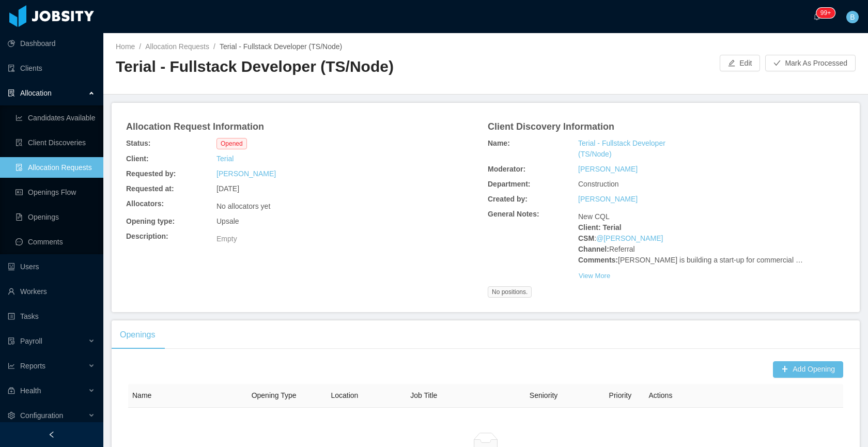 This screenshot has height=447, width=868. Describe the element at coordinates (33, 366) in the screenshot. I see `span: Reports` at that location.